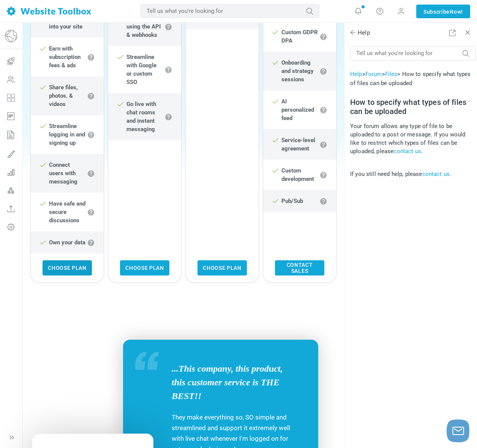  What do you see at coordinates (64, 96) in the screenshot?
I see `strong: Share files, photos, & videos` at bounding box center [64, 96].